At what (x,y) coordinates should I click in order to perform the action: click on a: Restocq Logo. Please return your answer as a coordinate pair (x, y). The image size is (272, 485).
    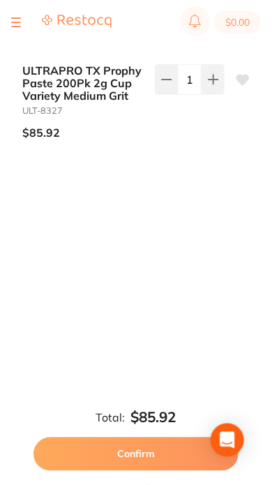
    Looking at the image, I should click on (77, 22).